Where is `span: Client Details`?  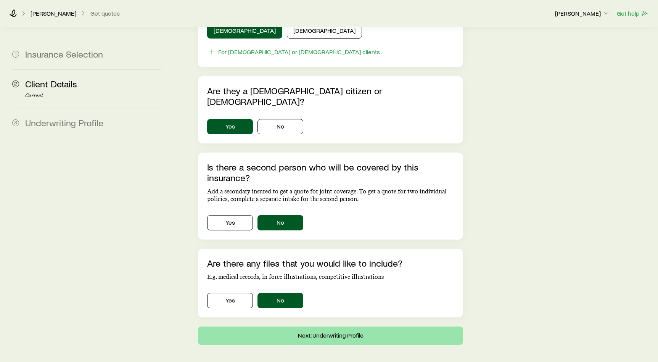
span: Client Details is located at coordinates (51, 84).